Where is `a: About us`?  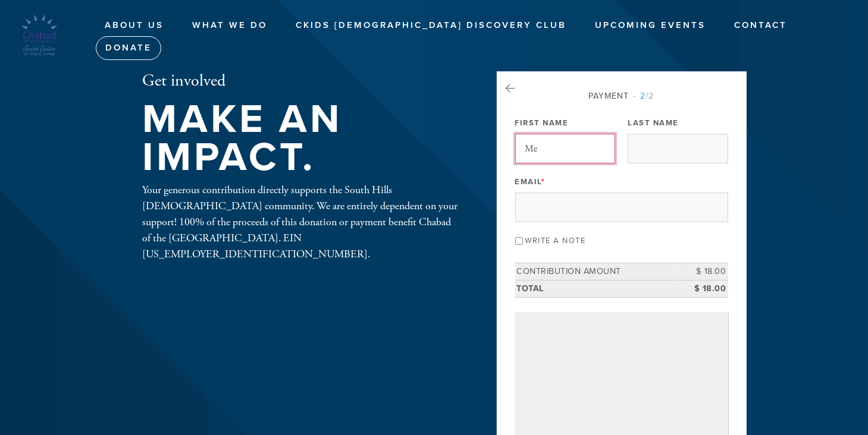 a: About us is located at coordinates (134, 26).